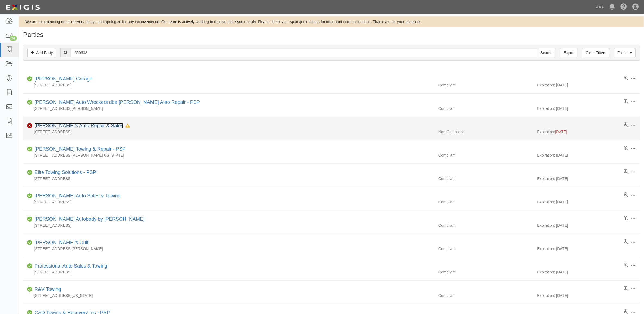  Describe the element at coordinates (569, 53) in the screenshot. I see `a: Export` at that location.